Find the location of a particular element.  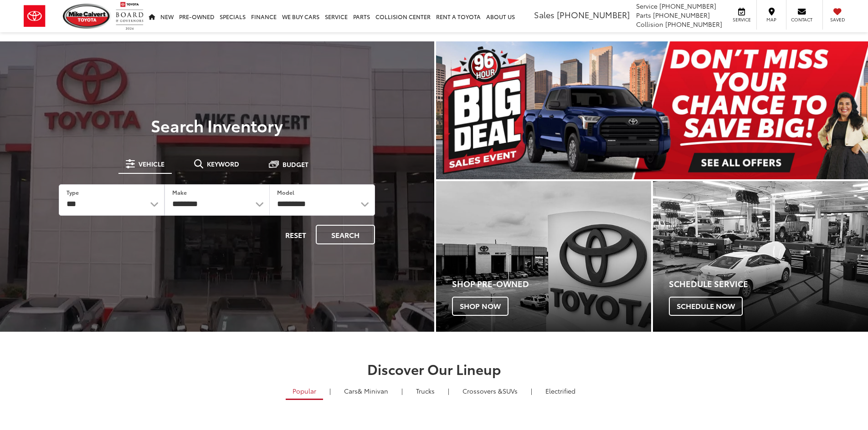

a: Schedule Service Schedule Now is located at coordinates (760, 256).